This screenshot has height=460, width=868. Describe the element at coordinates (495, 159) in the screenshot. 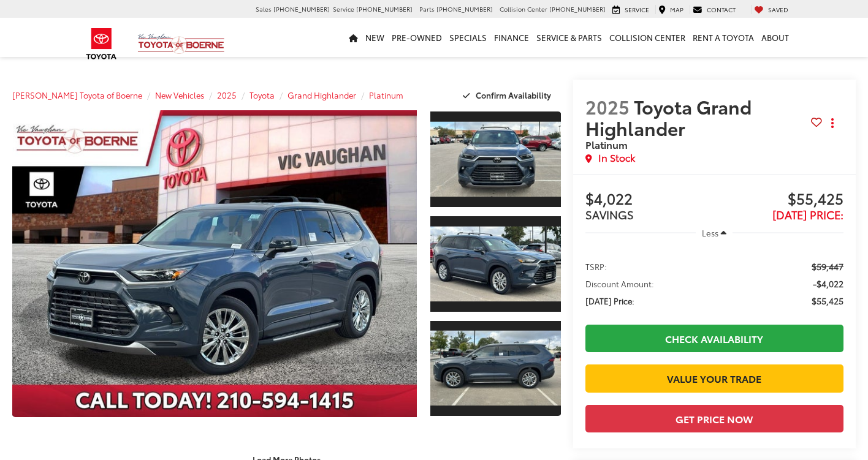

I see `a: Expand Photo 1` at that location.